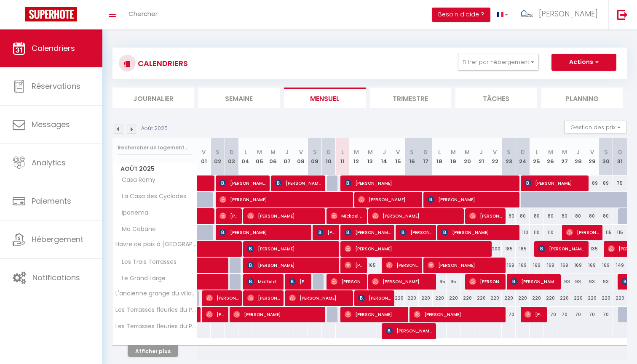  I want to click on th: 16, so click(412, 157).